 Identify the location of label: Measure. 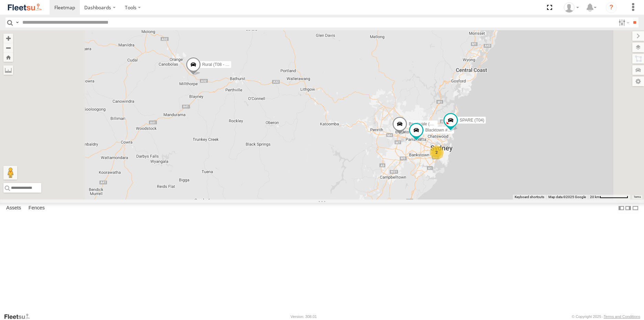
(8, 70).